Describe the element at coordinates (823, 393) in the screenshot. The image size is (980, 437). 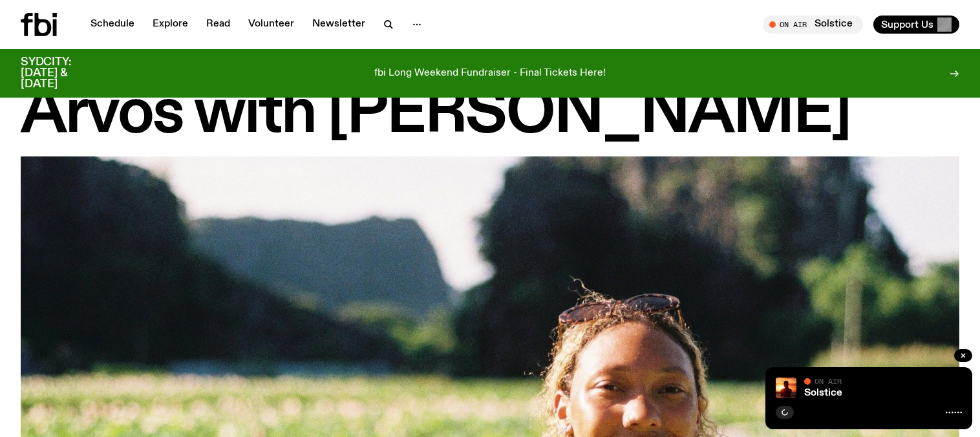
I see `a: Solstice` at that location.